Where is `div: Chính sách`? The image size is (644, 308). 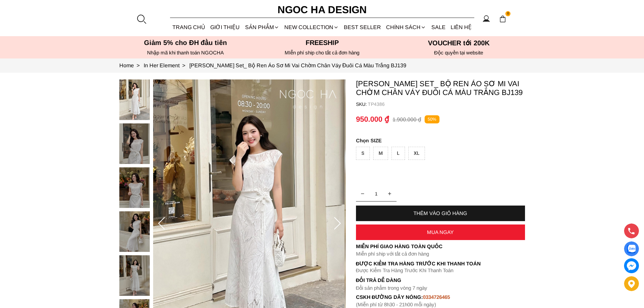 div: Chính sách is located at coordinates (406, 27).